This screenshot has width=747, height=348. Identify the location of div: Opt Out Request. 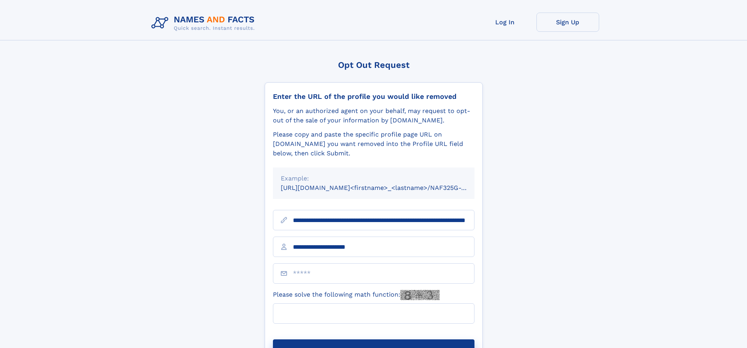
(373, 65).